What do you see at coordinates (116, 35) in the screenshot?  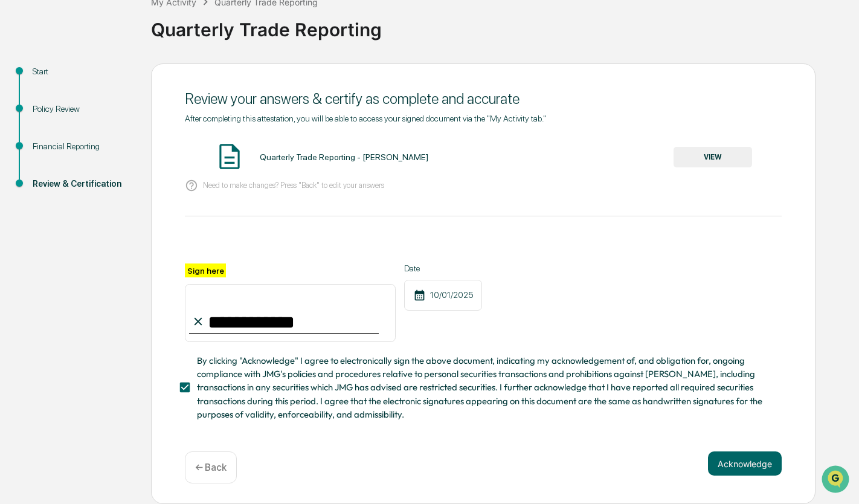 I see `p: How can we help?` at bounding box center [116, 35].